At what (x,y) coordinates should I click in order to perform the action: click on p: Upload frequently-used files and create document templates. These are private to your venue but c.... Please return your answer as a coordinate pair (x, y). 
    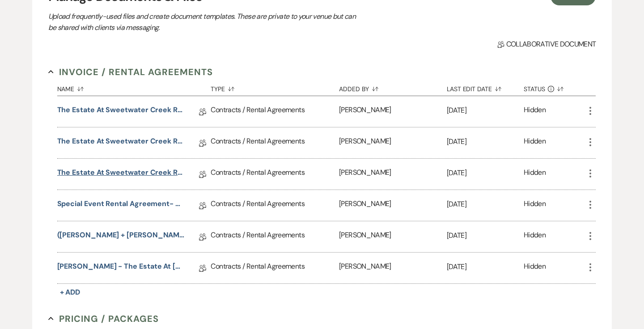
    Looking at the image, I should click on (205, 22).